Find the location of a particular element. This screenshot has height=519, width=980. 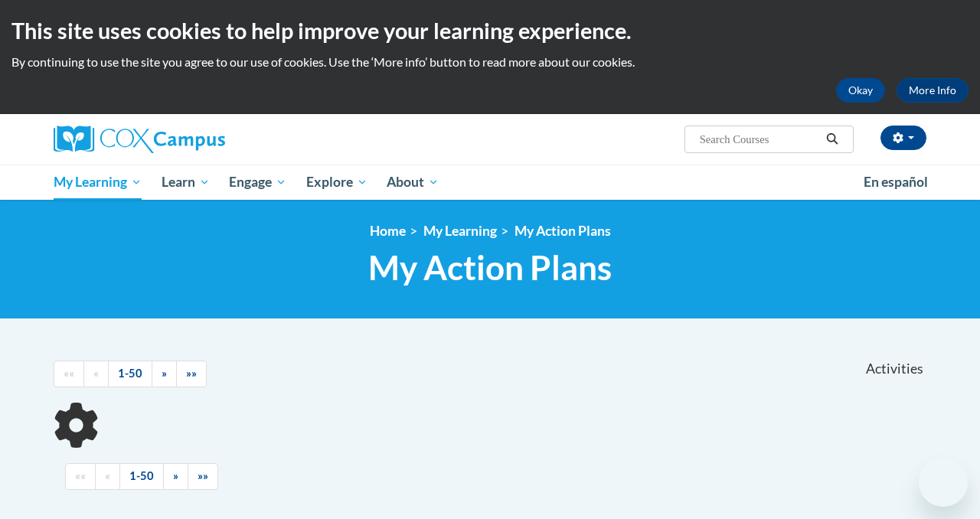

span: About is located at coordinates (413, 183).